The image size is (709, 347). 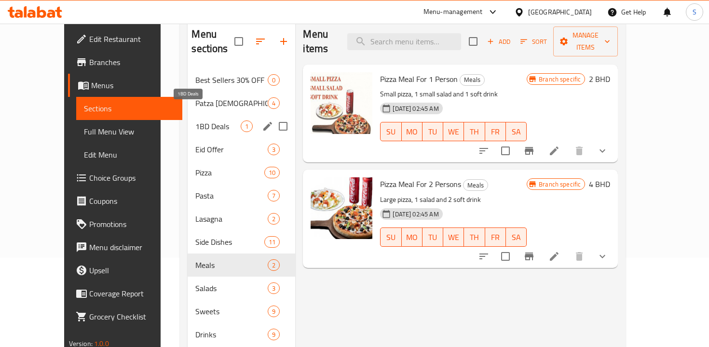 What do you see at coordinates (495, 237) in the screenshot?
I see `button: FR` at bounding box center [495, 237].